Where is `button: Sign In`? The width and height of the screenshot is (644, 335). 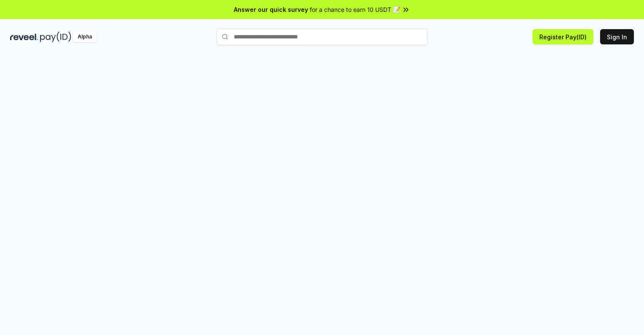
button: Sign In is located at coordinates (617, 37).